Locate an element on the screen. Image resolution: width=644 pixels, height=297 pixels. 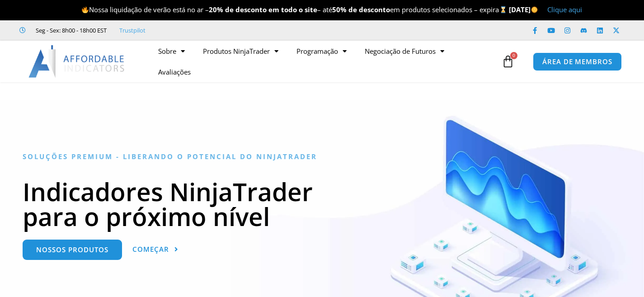
font: 20% de desconto is located at coordinates (238, 10).